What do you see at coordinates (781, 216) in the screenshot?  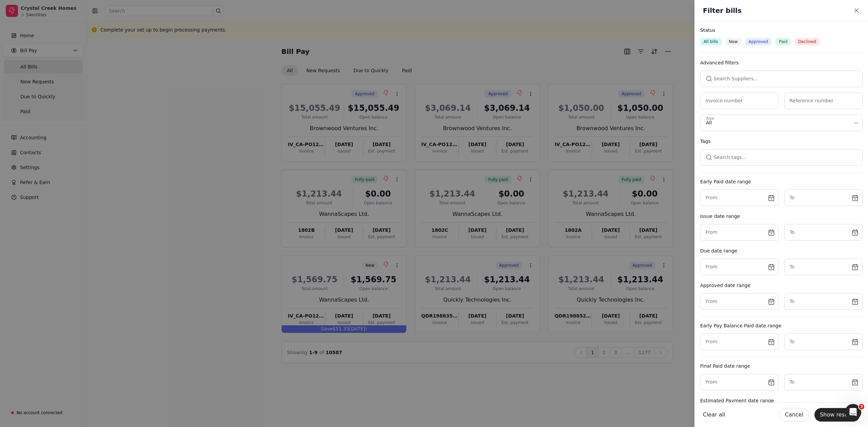 I see `div: Issue date range` at bounding box center [781, 216].